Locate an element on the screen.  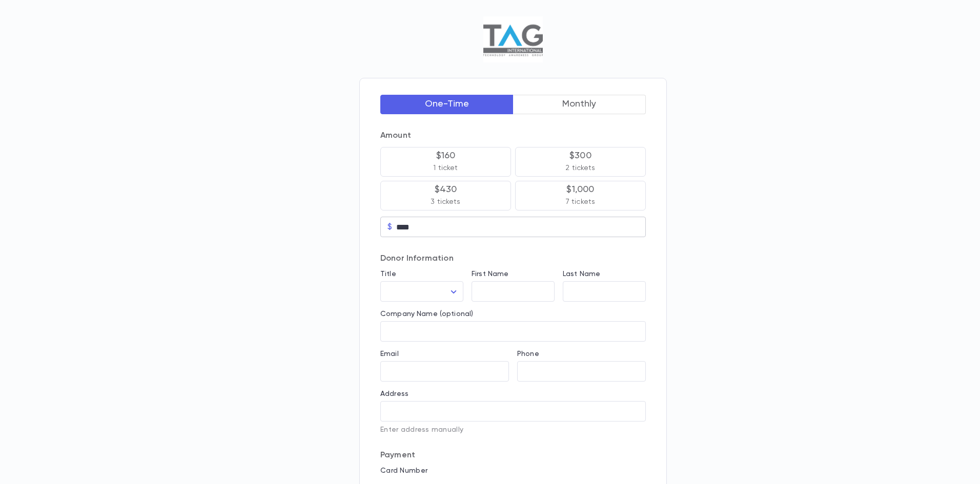
label: Last Name is located at coordinates (581, 274).